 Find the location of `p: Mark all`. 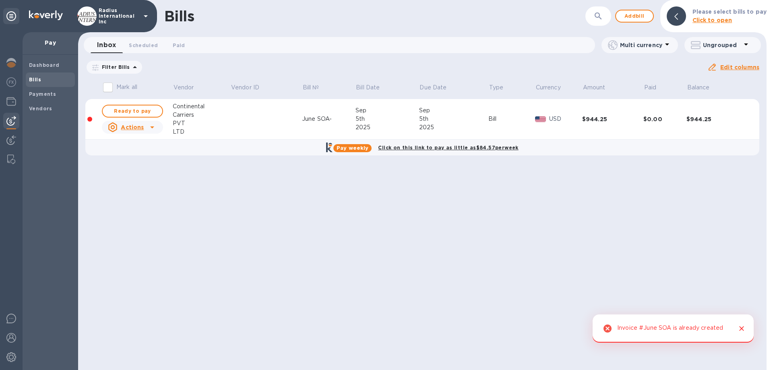

p: Mark all is located at coordinates (127, 87).